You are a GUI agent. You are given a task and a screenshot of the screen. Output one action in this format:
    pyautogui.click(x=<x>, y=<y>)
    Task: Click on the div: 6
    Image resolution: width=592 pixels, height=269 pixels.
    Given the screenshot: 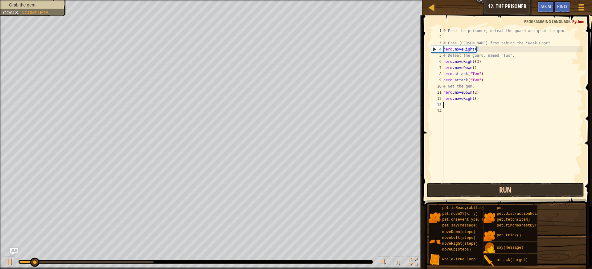 What is the action you would take?
    pyautogui.click(x=437, y=62)
    